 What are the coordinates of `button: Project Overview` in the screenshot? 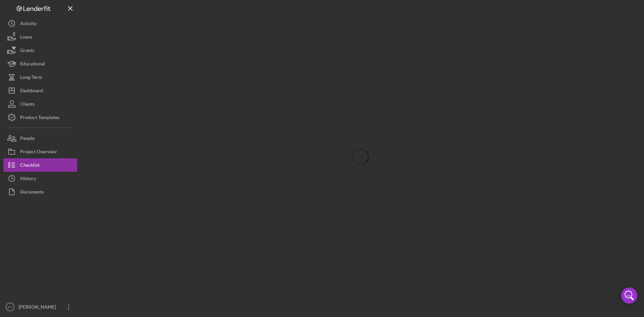 It's located at (40, 151).